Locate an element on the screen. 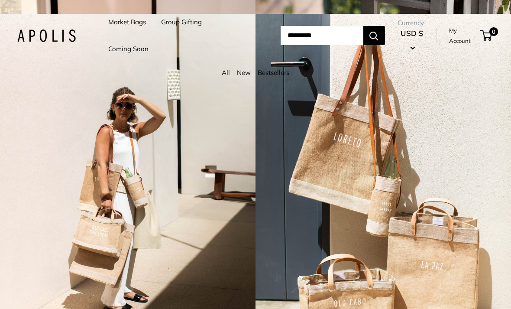  span: 0 is located at coordinates (494, 32).